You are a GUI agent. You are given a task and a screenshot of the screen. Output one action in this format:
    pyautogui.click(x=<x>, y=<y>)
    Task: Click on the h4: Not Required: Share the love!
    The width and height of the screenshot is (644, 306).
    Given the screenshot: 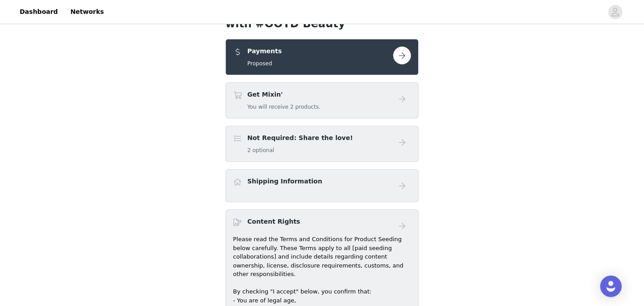 What is the action you would take?
    pyautogui.click(x=300, y=138)
    